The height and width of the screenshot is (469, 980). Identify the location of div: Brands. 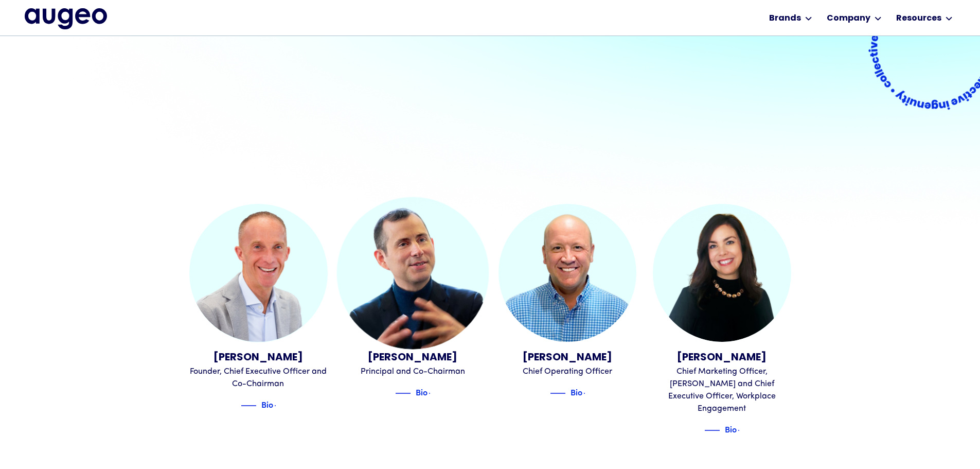
(785, 18).